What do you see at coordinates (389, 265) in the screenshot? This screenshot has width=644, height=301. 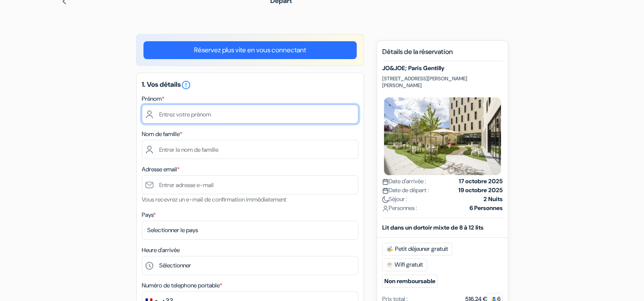 I see `img: free_wifi.svg` at bounding box center [389, 265].